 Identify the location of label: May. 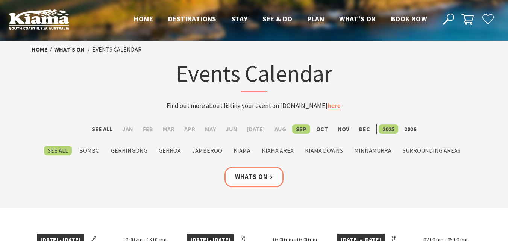
(210, 129).